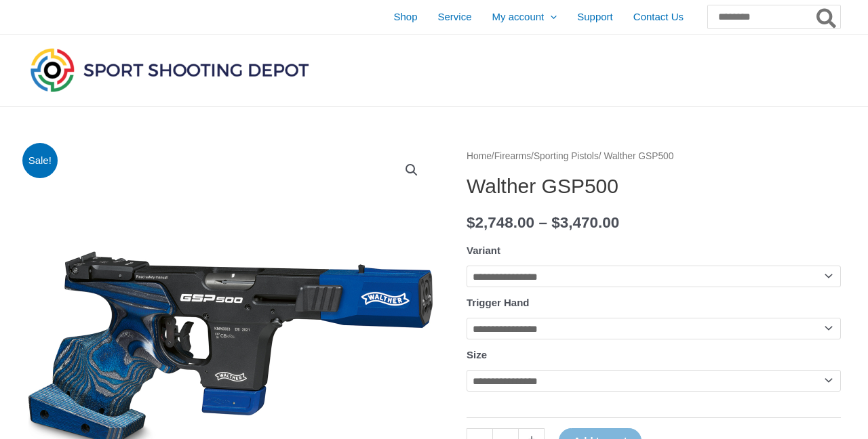 This screenshot has height=439, width=868. I want to click on a: Home, so click(479, 156).